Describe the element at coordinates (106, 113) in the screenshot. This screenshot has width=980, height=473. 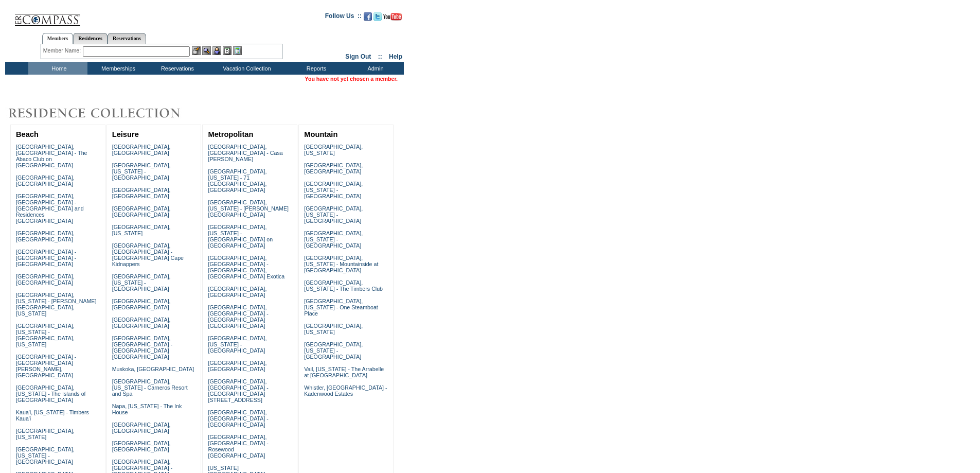
I see `img: Destinations by Exclusive Resorts` at that location.